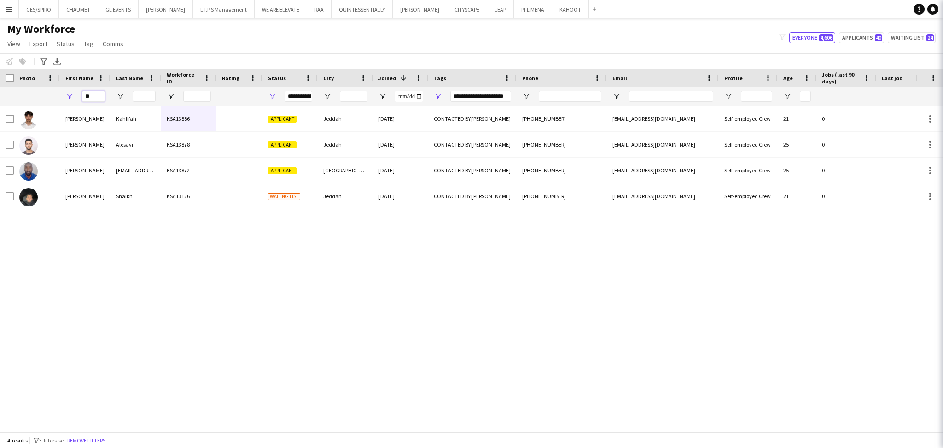 The width and height of the screenshot is (943, 448). What do you see at coordinates (570, 96) in the screenshot?
I see `input: Phone Filter Input` at bounding box center [570, 96].